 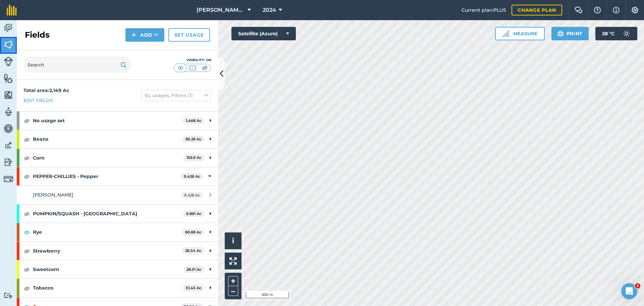 What do you see at coordinates (597, 10) in the screenshot?
I see `img: A question mark icon` at bounding box center [597, 10].